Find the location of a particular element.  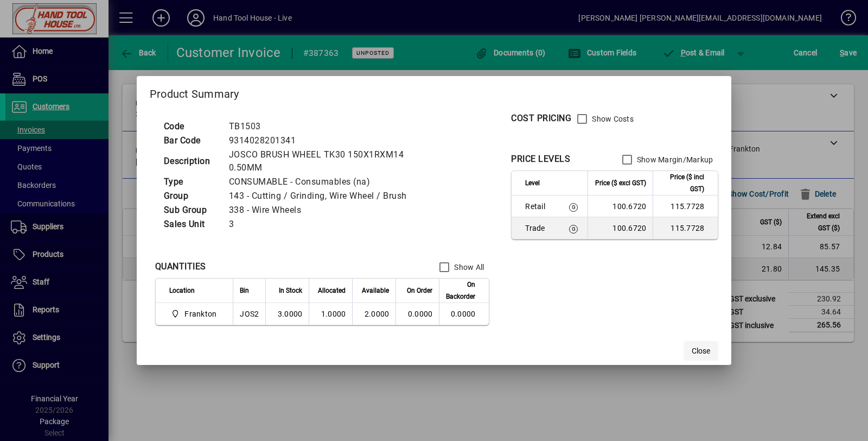

td: 143 - Cutting / Grinding, Wire Wheel / Brush is located at coordinates (322, 196).